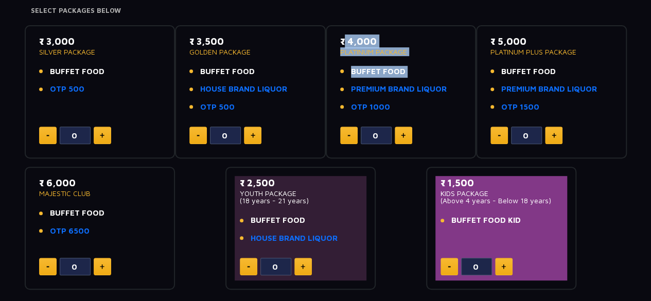 The width and height of the screenshot is (651, 301). Describe the element at coordinates (551, 52) in the screenshot. I see `p: PLATINUM PLUS PACKAGE` at that location.